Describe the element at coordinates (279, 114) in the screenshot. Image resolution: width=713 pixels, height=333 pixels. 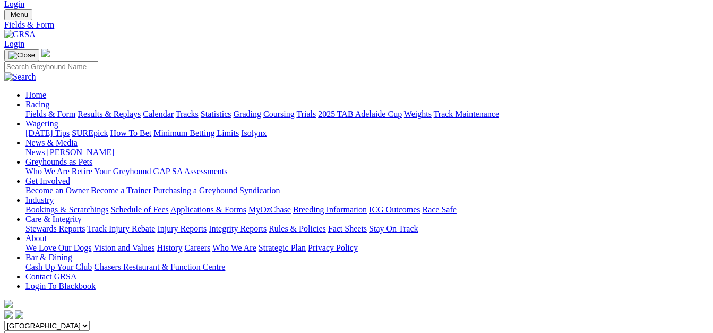
I see `a: Coursing` at that location.